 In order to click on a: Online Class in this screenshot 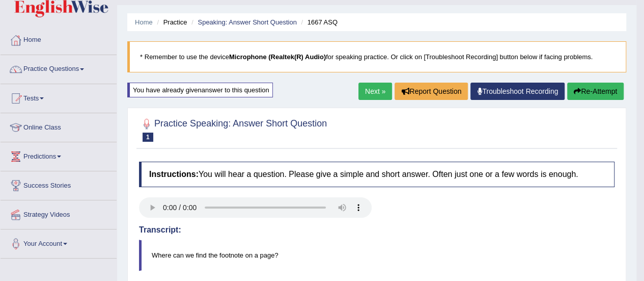, I will do `click(58, 126)`.